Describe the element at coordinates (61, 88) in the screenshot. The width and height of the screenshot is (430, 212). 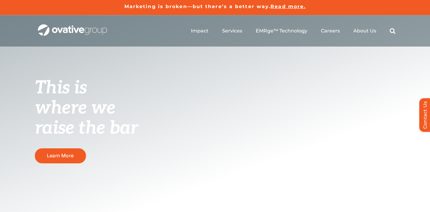
I see `span: This is` at that location.